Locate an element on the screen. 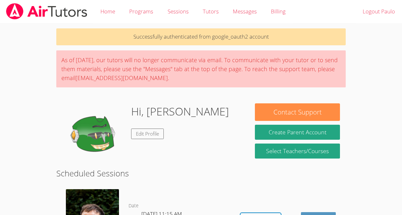  dt: Date is located at coordinates (133, 206).